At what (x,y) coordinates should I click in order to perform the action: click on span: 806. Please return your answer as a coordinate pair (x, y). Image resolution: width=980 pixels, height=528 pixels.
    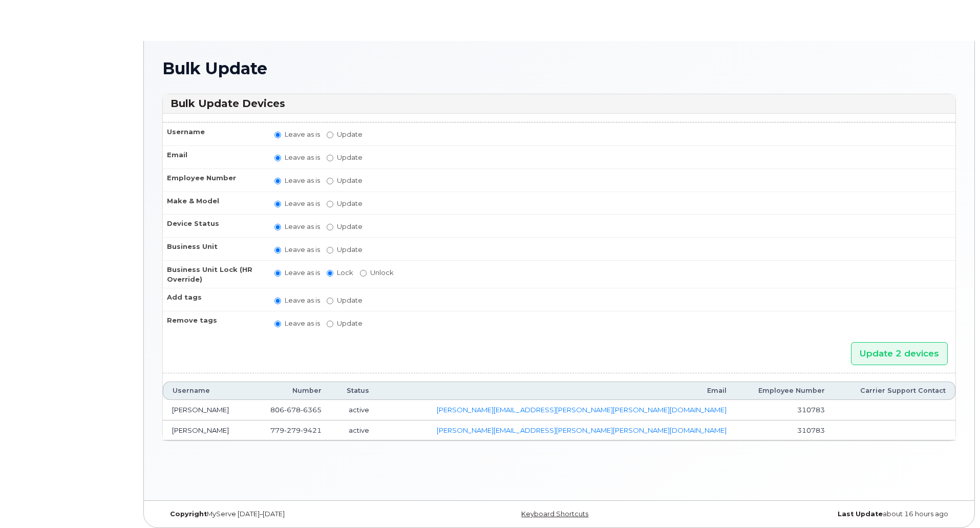
    Looking at the image, I should click on (296, 409).